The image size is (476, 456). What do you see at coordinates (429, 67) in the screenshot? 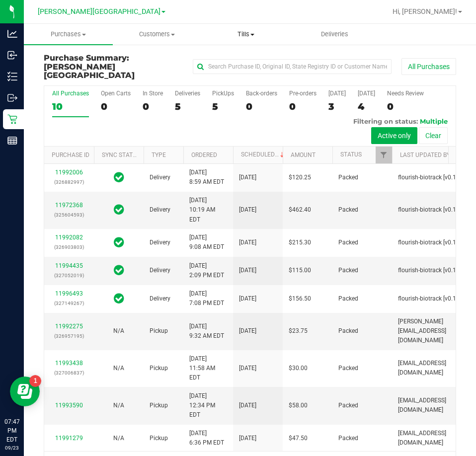
I see `button: All Purchases` at bounding box center [429, 67].